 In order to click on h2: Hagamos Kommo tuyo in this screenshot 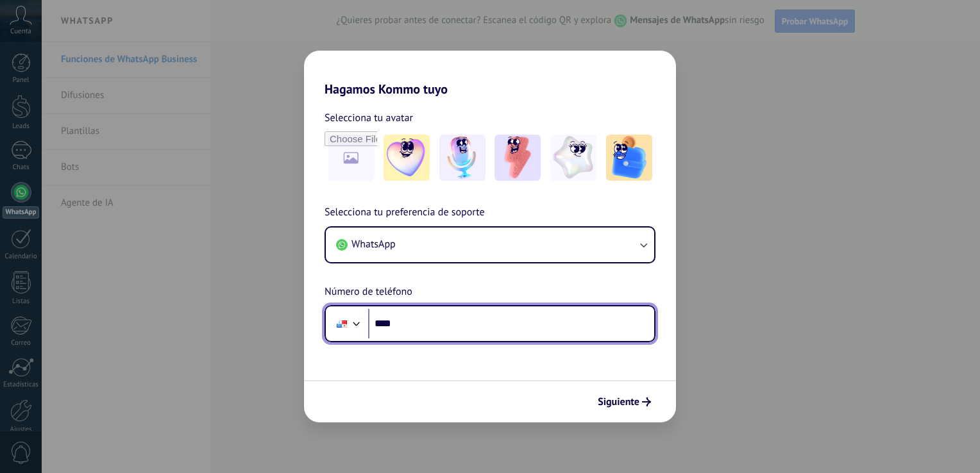, I will do `click(490, 73)`.